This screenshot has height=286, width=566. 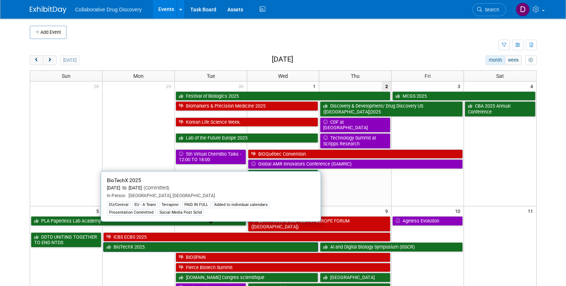 What do you see at coordinates (211, 157) in the screenshot?
I see `a: 5th Virtual ChemBio Talks - 12:00 TO 18:00` at bounding box center [211, 157].